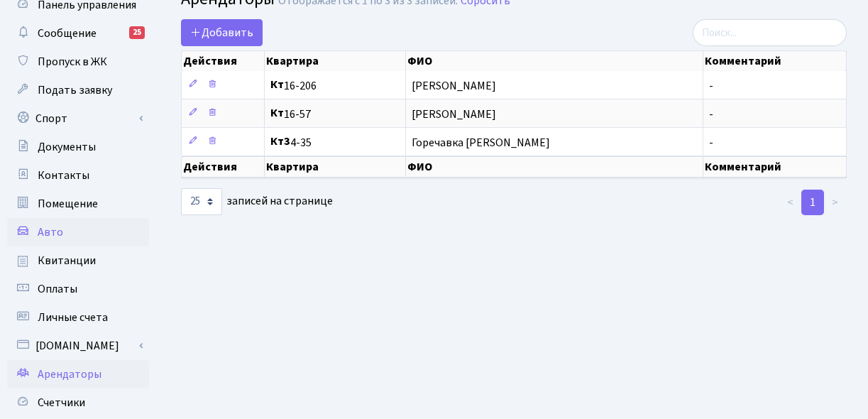 The width and height of the screenshot is (868, 419). Describe the element at coordinates (78, 261) in the screenshot. I see `a: Квитанции` at that location.